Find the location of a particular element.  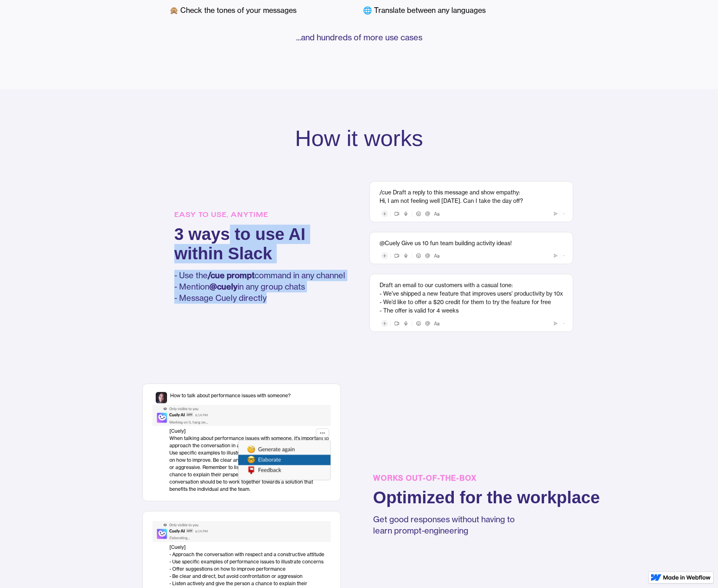

p: Get good responses without having to learn prompt-engineering is located at coordinates (486, 525).